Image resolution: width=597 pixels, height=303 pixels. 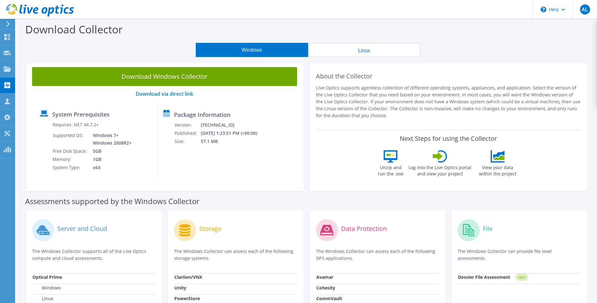 What do you see at coordinates (252, 50) in the screenshot?
I see `button: Windows` at bounding box center [252, 50].